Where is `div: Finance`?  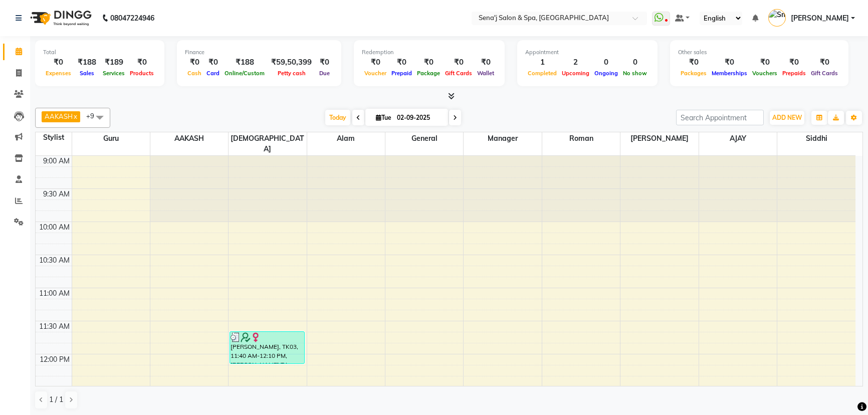
div: Finance is located at coordinates (259, 52).